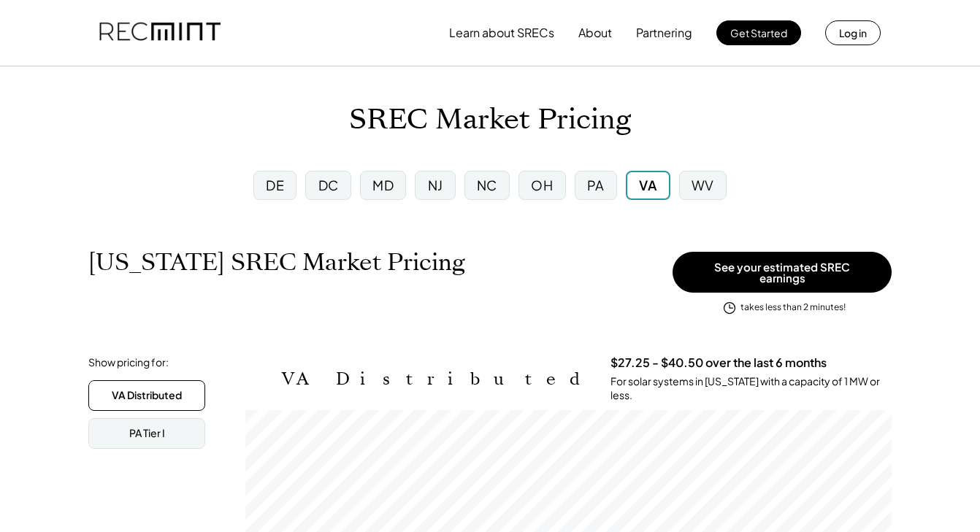 Image resolution: width=980 pixels, height=532 pixels. I want to click on div: NC, so click(487, 185).